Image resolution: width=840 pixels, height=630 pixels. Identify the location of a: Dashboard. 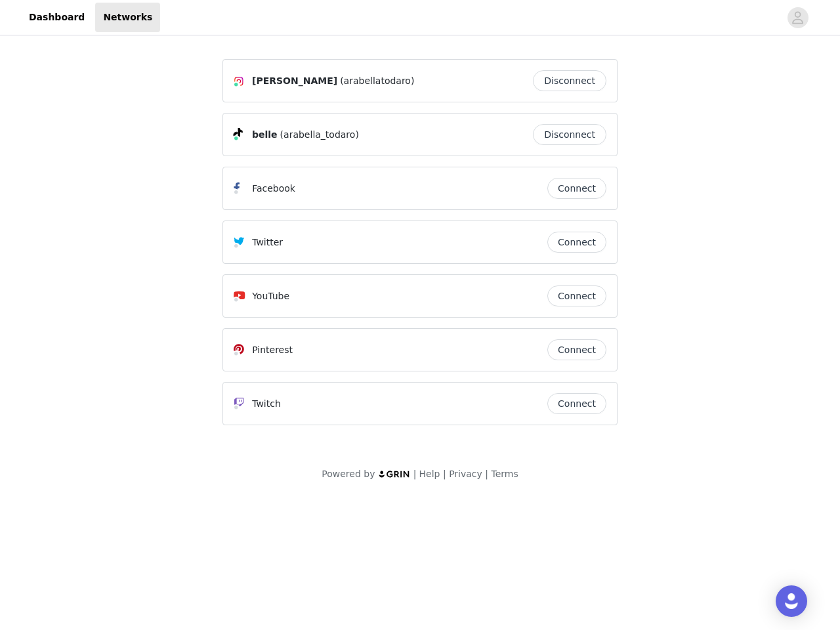
(56, 17).